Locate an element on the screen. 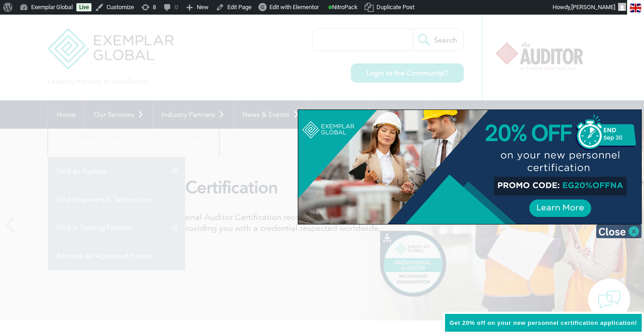 This screenshot has width=644, height=334. span: Get 20% off on your new personnel certification application! is located at coordinates (543, 323).